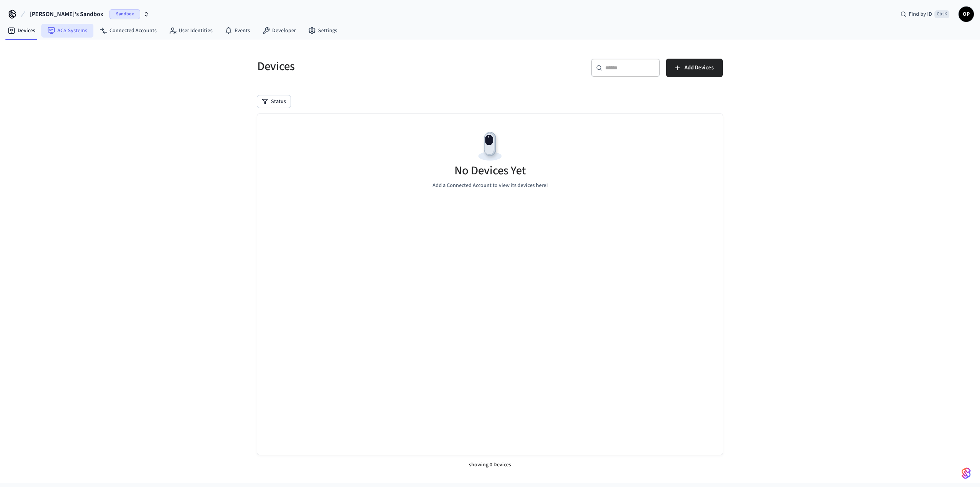 Image resolution: width=980 pixels, height=487 pixels. Describe the element at coordinates (323, 31) in the screenshot. I see `a: Settings` at that location.